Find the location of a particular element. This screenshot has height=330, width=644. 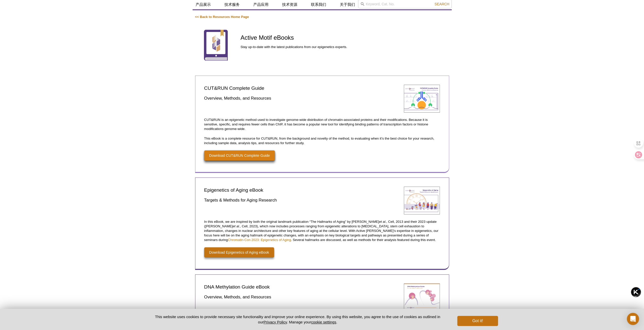

h2: CUT&RUN Complete Guide is located at coordinates (302, 88).